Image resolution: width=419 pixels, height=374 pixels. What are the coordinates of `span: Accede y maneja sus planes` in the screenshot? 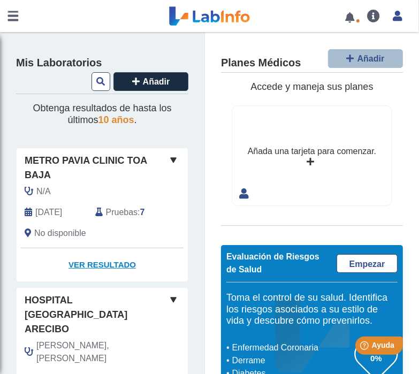 It's located at (312, 87).